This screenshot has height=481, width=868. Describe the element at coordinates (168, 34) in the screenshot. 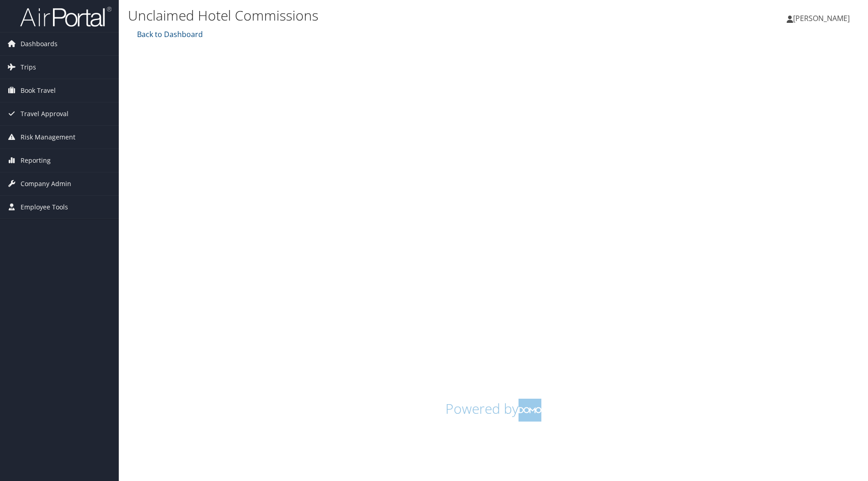

I see `a: Back to Dashboard` at that location.